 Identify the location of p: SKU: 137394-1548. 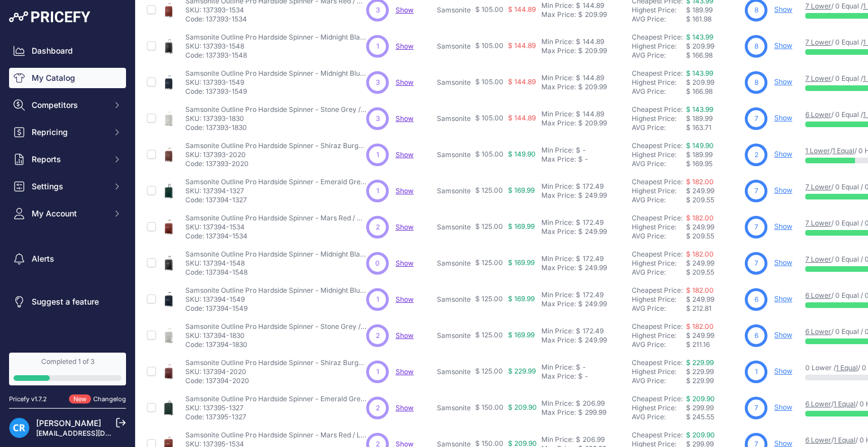
(276, 263).